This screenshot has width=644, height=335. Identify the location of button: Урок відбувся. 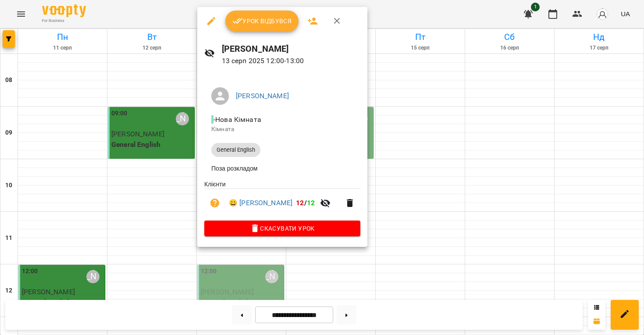
(262, 21).